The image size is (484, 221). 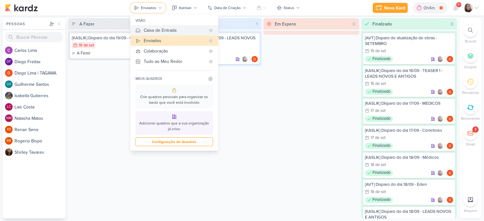 What do you see at coordinates (174, 21) in the screenshot?
I see `div: visão` at bounding box center [174, 21].